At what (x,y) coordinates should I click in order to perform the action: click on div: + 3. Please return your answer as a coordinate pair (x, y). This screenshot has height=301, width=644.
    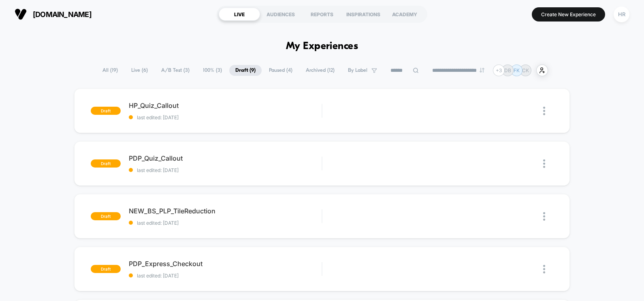
    Looking at the image, I should click on (499, 70).